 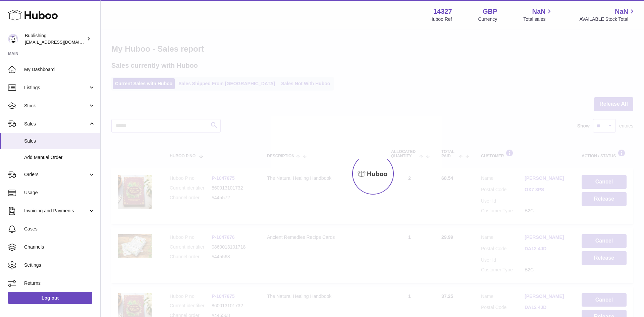 I want to click on span: Total sales, so click(x=538, y=19).